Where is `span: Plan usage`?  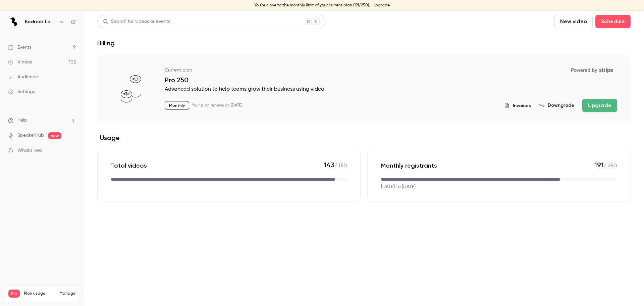 span: Plan usage is located at coordinates (40, 294).